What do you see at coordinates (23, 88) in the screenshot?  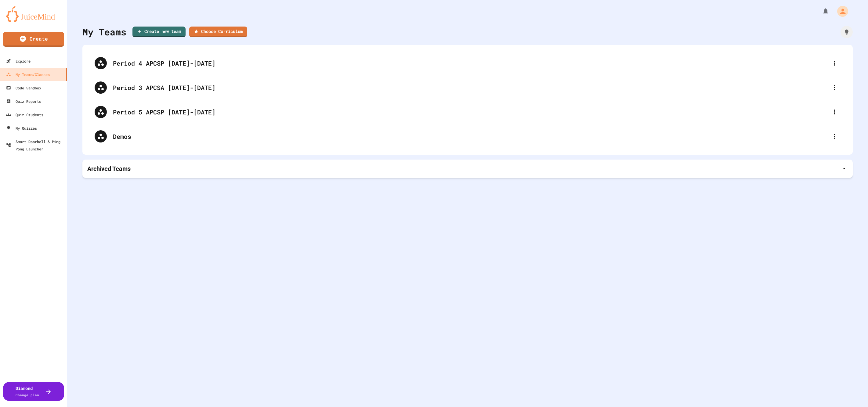 I see `div: Code Sandbox` at bounding box center [23, 88].